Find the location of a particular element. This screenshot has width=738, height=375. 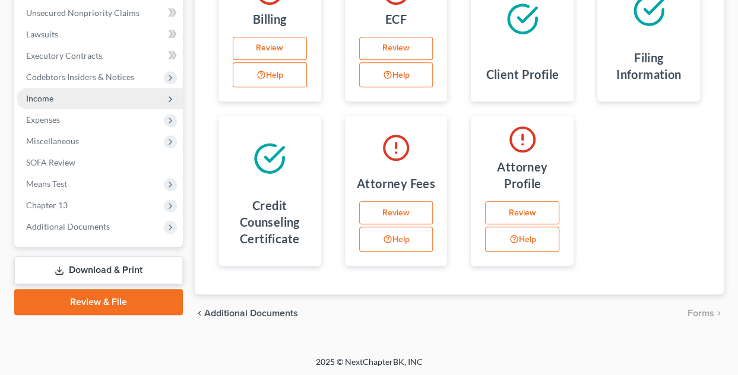

a: Download & Print is located at coordinates (99, 270).